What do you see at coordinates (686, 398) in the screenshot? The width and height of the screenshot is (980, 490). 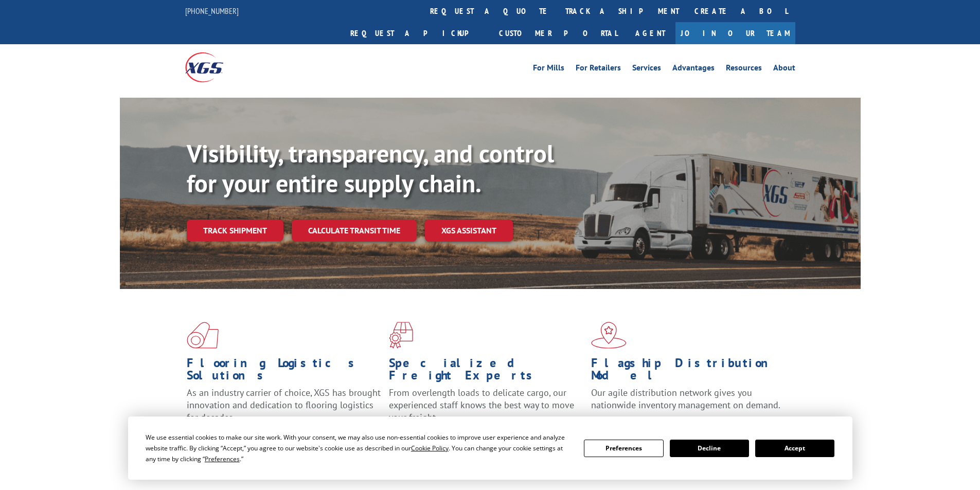 I see `span: Our agile distribution network gives you nationwide inventory management on demand.` at bounding box center [686, 398].